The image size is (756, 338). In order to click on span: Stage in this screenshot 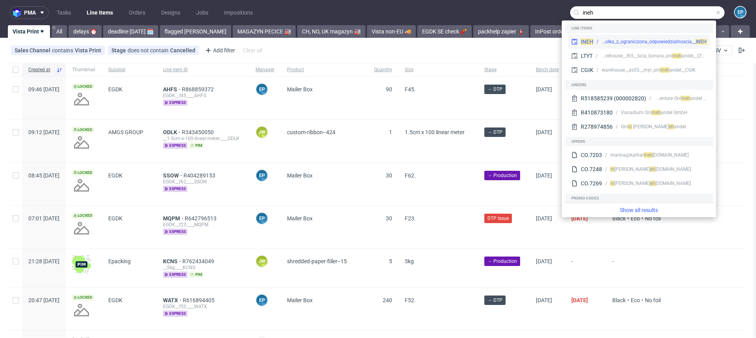, I will do `click(504, 70)`.